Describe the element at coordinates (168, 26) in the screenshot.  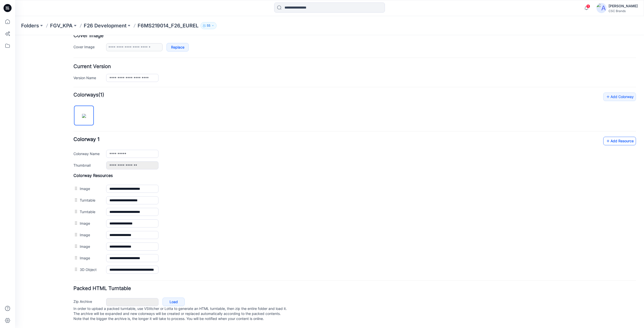
I see `p: F6MS219014_F26_EUREL` at that location.